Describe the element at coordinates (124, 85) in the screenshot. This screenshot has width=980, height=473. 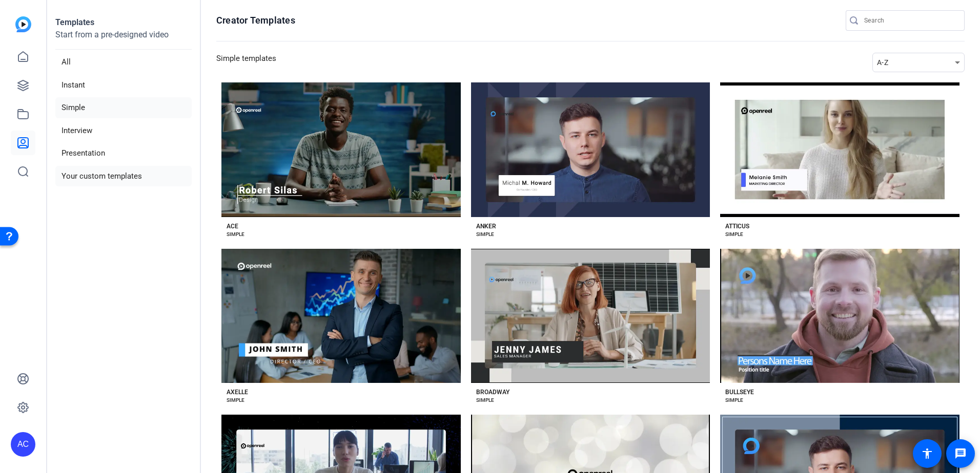
I see `li: Instant` at that location.